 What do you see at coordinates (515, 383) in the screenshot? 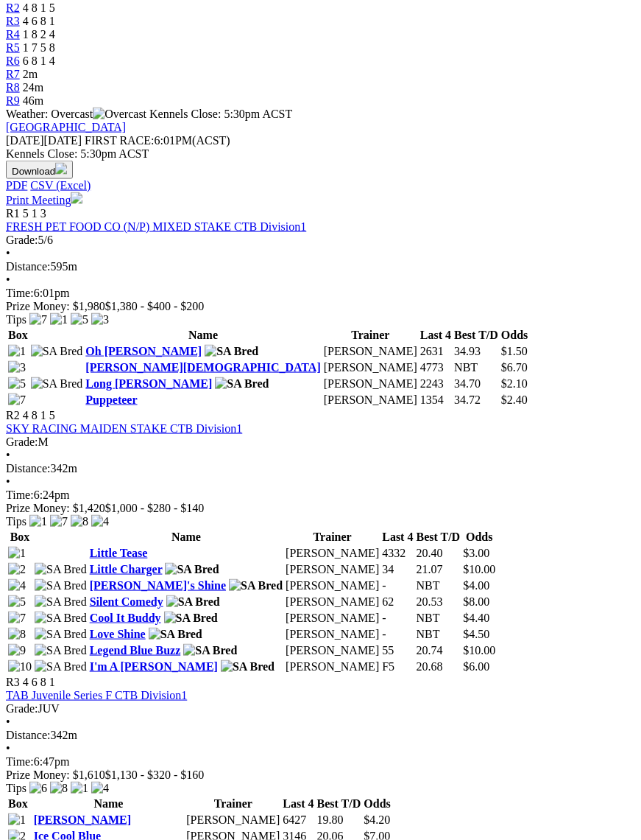
I see `span: $2.10` at bounding box center [515, 383].